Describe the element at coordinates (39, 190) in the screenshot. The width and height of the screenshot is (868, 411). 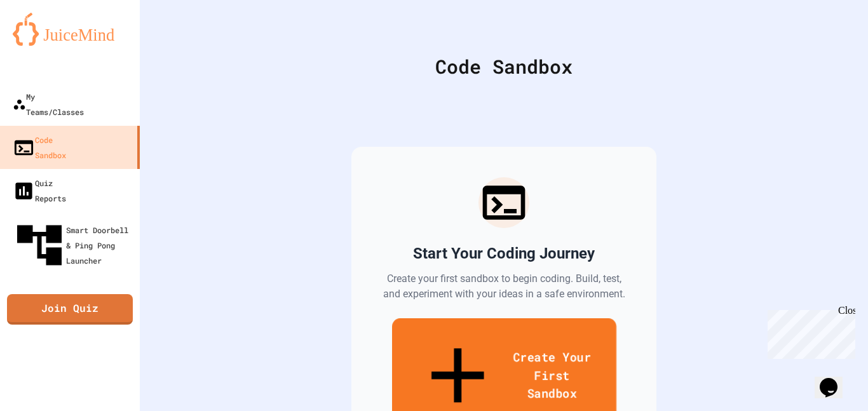
I see `div: Quiz Reports` at that location.